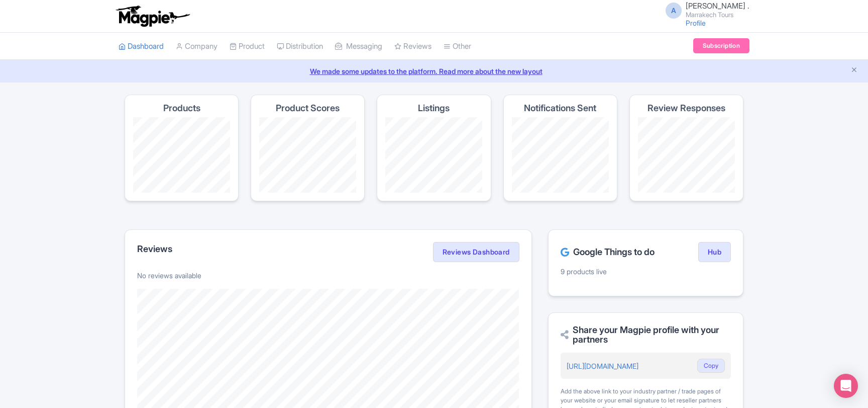  I want to click on span: A, so click(674, 11).